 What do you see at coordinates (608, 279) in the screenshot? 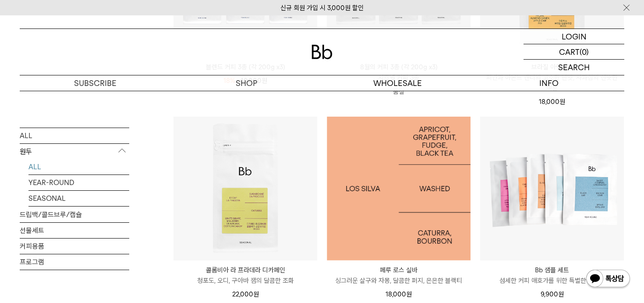
I see `img: 카카오톡 채널 1:1 채팅 버튼` at bounding box center [608, 279].